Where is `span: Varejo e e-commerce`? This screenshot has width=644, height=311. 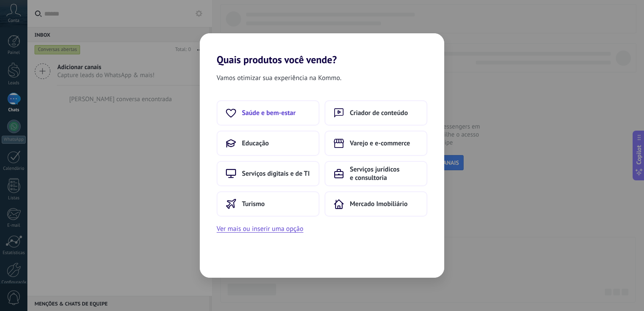 span: Varejo e e-commerce is located at coordinates (380, 143).